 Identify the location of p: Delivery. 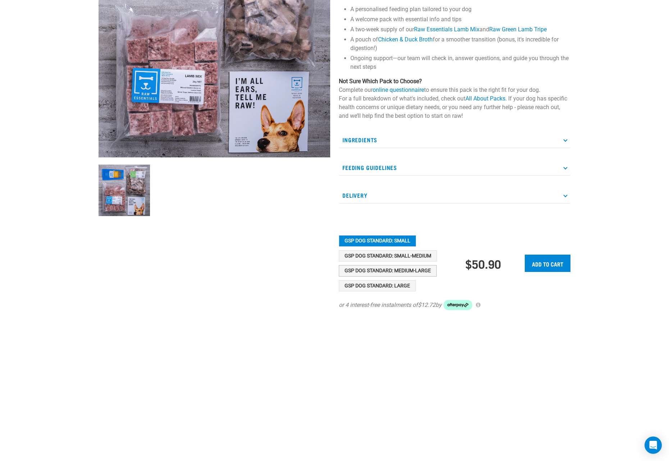
(455, 195).